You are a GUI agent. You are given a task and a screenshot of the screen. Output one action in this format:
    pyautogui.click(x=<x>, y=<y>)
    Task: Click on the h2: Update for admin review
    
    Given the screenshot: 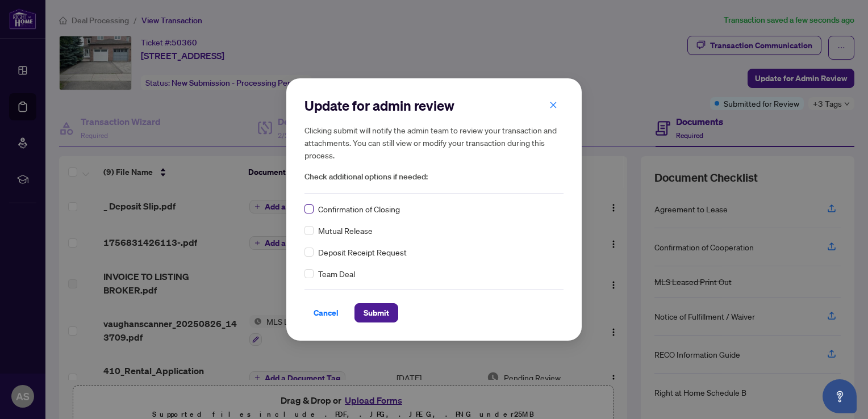 What is the action you would take?
    pyautogui.click(x=434, y=105)
    